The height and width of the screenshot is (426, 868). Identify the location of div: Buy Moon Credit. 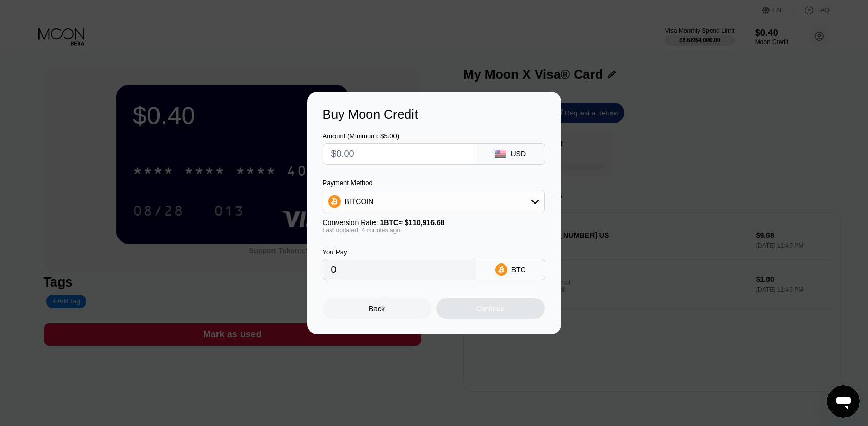
(434, 115).